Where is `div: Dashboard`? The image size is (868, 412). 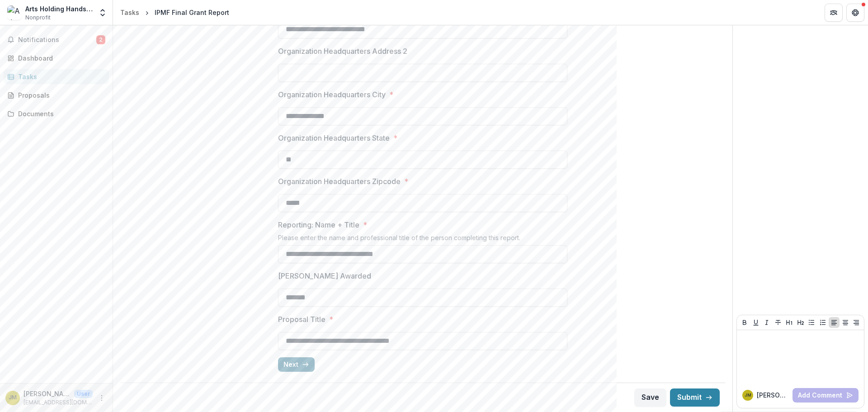 div: Dashboard is located at coordinates (60, 58).